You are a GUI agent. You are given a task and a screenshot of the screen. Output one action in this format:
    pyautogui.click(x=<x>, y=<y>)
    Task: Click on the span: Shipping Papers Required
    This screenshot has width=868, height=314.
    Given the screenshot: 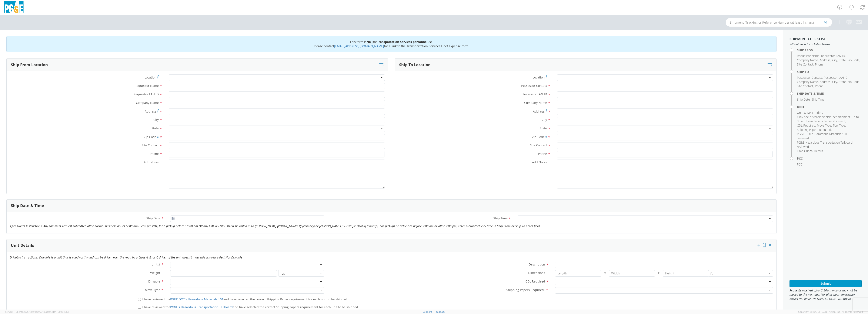 What is the action you would take?
    pyautogui.click(x=814, y=130)
    